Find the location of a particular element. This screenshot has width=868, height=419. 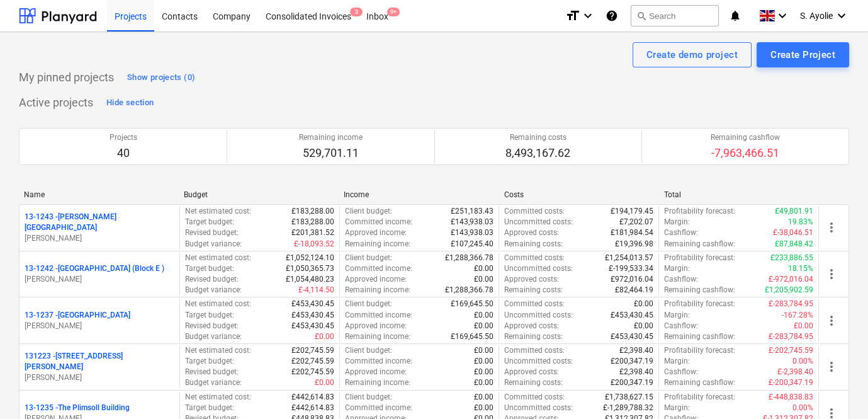

p: £87,848.42 is located at coordinates (793, 244).